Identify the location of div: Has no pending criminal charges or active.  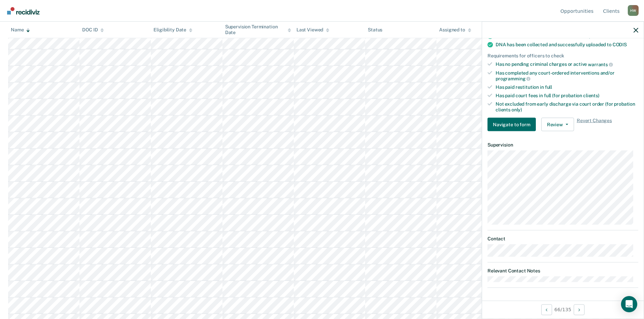
(567, 65).